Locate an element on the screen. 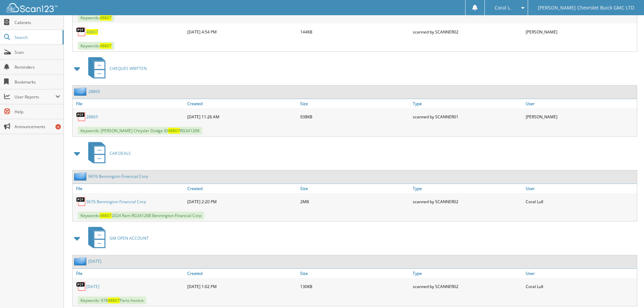 The height and width of the screenshot is (308, 644). div: 130KB is located at coordinates (355, 286).